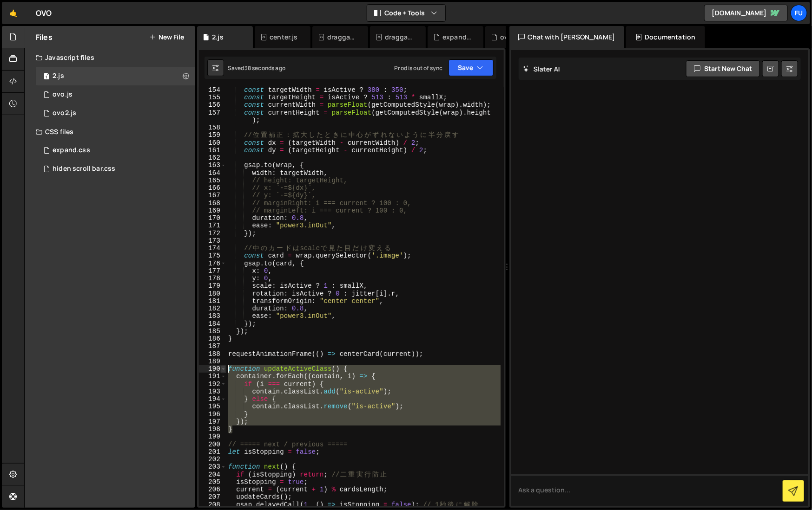  Describe the element at coordinates (213, 143) in the screenshot. I see `div: 160` at that location.